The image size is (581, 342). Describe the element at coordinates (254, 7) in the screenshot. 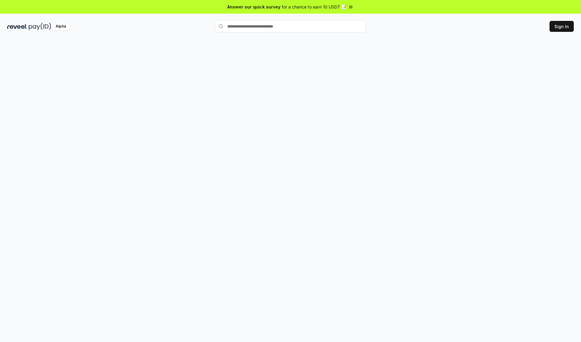

I see `span: Answer our quick survey` at that location.